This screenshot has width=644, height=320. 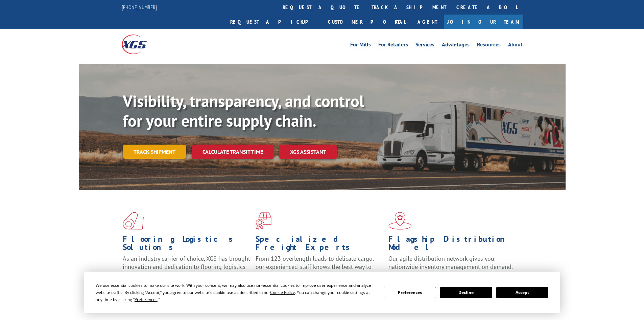 I want to click on span: Preferences, so click(x=146, y=299).